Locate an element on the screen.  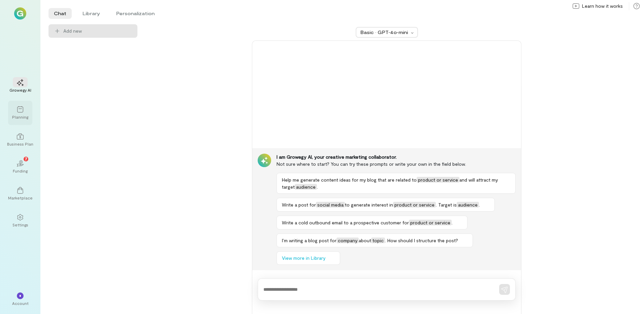
button: I’m writing a blog post forcompanyabouttopic. How should I structure the post? is located at coordinates (375, 240).